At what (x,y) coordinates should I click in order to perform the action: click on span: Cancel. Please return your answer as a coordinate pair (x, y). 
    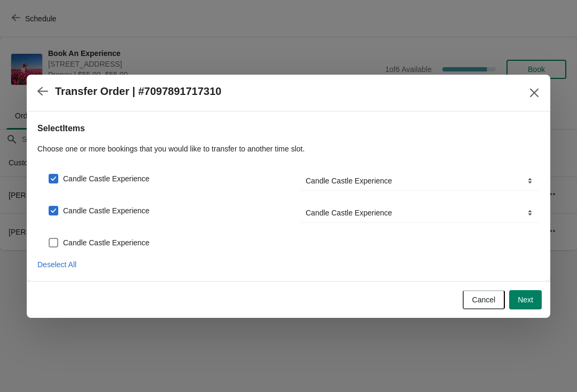
    Looking at the image, I should click on (484, 300).